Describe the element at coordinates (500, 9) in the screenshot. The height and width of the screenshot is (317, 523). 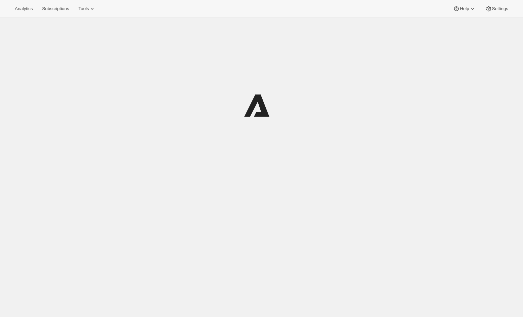
I see `span: Settings` at that location.